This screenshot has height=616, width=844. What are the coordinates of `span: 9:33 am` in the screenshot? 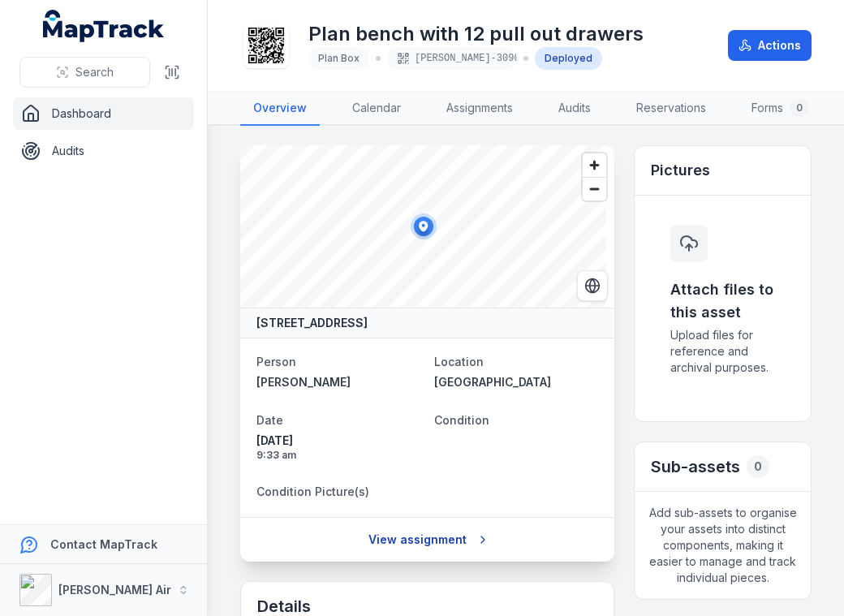 It's located at (338, 455).